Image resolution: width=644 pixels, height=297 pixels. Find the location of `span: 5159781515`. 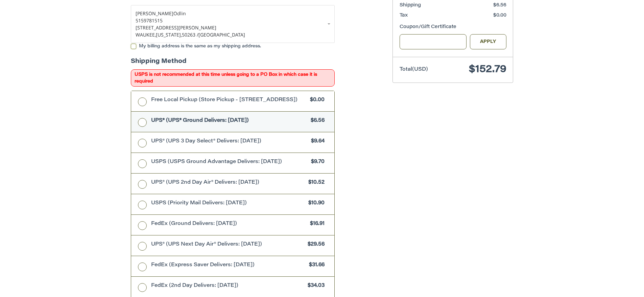

span: 5159781515 is located at coordinates (149, 20).